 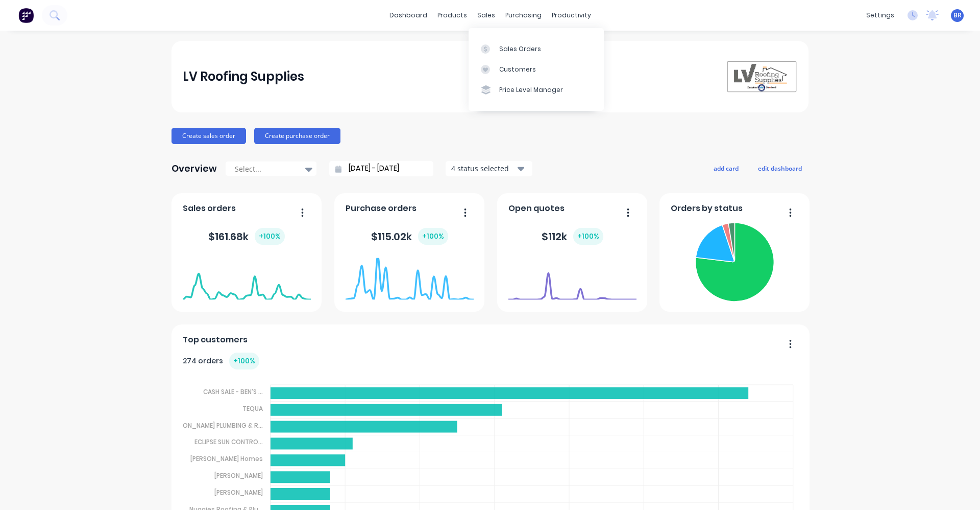 I want to click on a: Customers, so click(x=536, y=69).